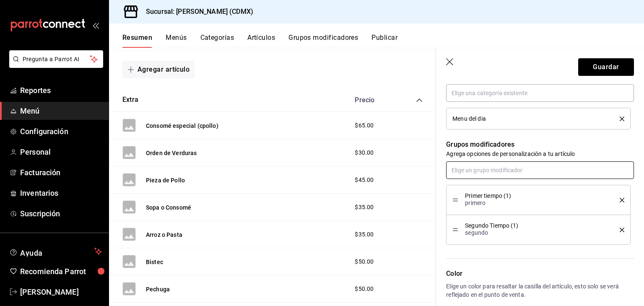  I want to click on button: Arroz o Pasta, so click(164, 235).